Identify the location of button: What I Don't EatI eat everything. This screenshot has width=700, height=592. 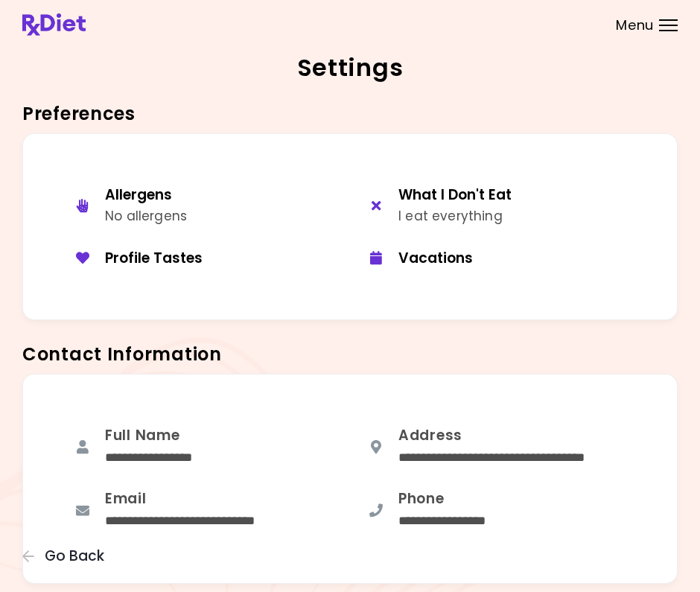
(497, 206).